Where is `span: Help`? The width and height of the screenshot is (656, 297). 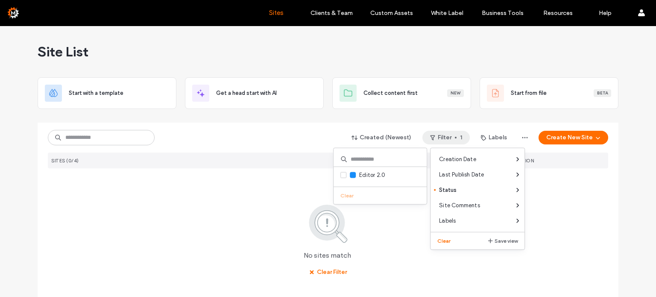
span: Help is located at coordinates (28, 10).